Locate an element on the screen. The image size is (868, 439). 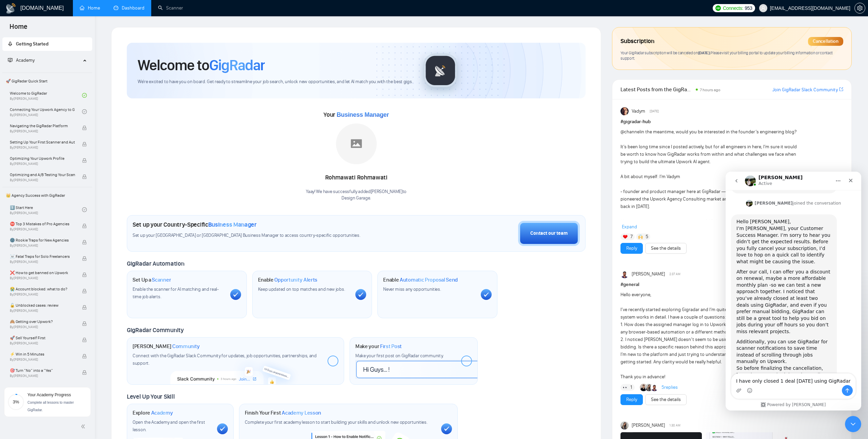
span: Automatic Proposal Send is located at coordinates (428, 279).